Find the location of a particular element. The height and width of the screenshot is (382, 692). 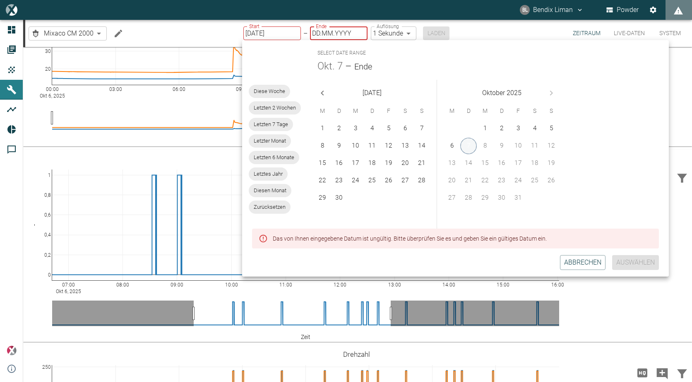

button: 8 is located at coordinates (322, 146).